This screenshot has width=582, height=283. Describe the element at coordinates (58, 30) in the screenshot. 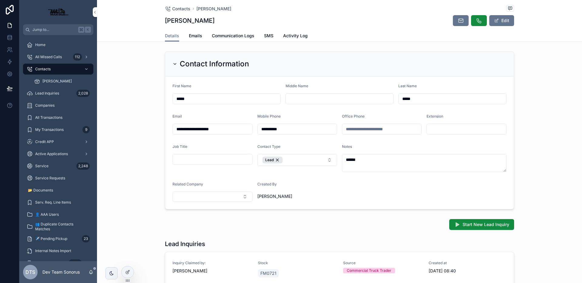

I see `button: Jump to...K` at that location.